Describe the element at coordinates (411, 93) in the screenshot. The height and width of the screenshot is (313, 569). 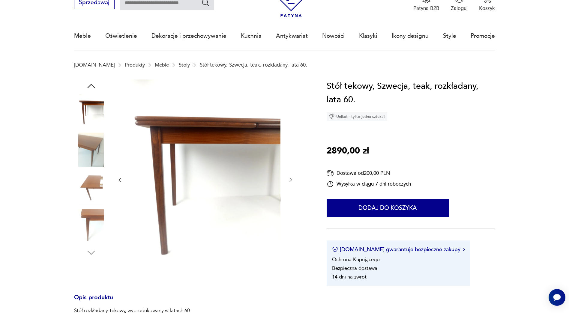
I see `h1: Stół tekowy, Szwecja, teak, rozkładany, lata 60.` at that location.